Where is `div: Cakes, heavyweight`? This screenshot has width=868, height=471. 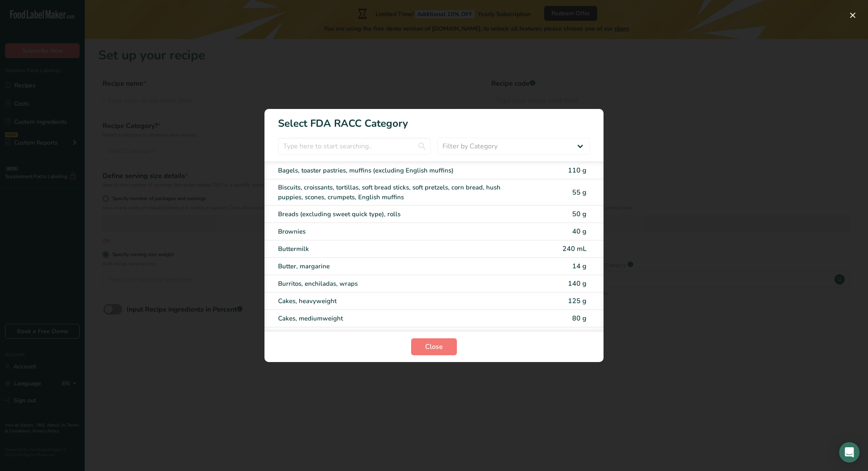 div: Cakes, heavyweight is located at coordinates (398, 301).